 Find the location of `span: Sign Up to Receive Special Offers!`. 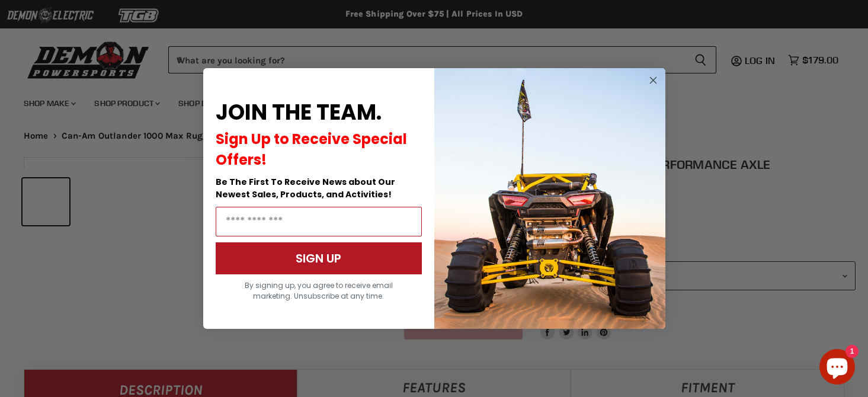

span: Sign Up to Receive Special Offers! is located at coordinates (311, 149).